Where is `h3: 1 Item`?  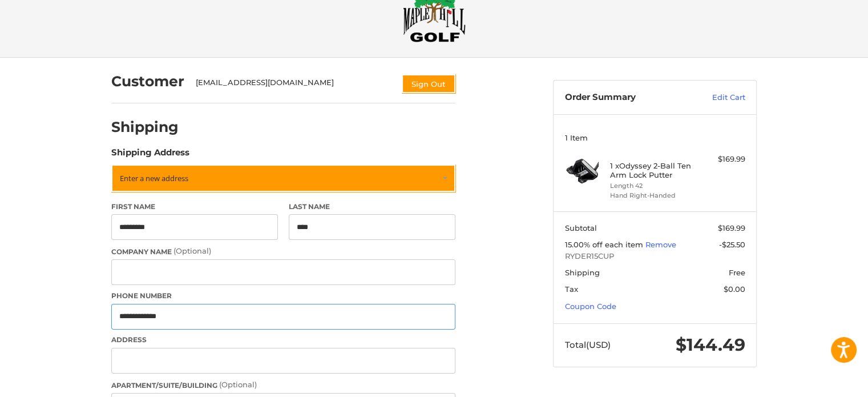 h3: 1 Item is located at coordinates (655, 138).